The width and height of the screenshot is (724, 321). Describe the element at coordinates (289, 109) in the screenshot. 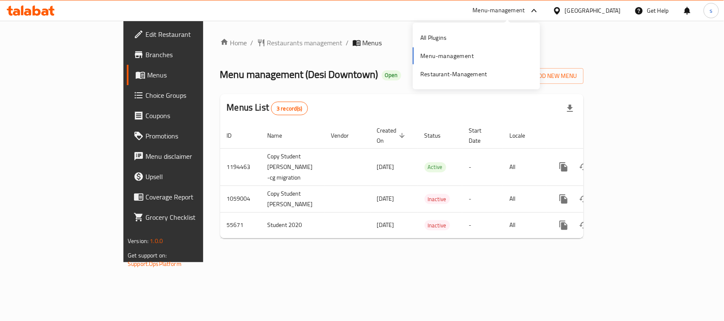

I see `div: Total records count` at that location.